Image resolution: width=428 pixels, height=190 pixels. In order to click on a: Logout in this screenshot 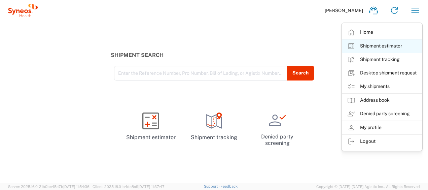, I will do `click(382, 141)`.